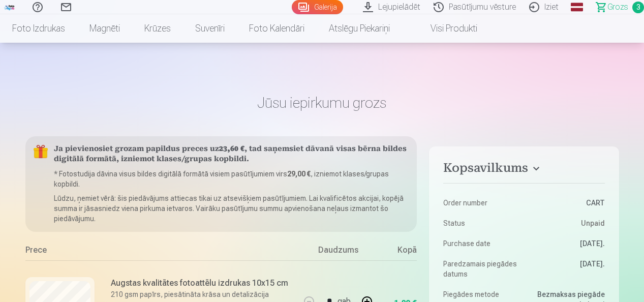 This screenshot has width=644, height=302. I want to click on b: 23,60 €, so click(232, 149).